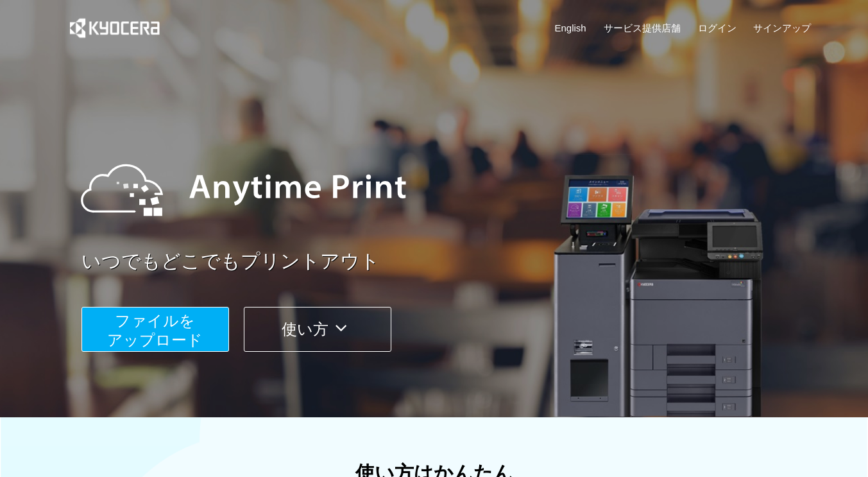  Describe the element at coordinates (155, 329) in the screenshot. I see `button: ファイルを​​アップロード` at that location.